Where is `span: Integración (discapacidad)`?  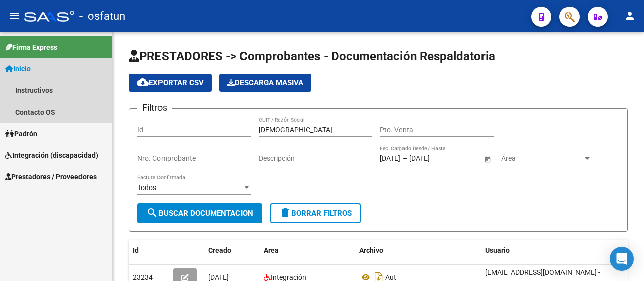 span: Integración (discapacidad) is located at coordinates (51, 155).